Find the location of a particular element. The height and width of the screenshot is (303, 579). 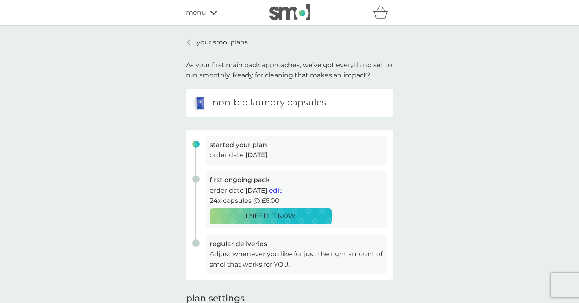

img: non-bio laundry capsules is located at coordinates (200, 103).